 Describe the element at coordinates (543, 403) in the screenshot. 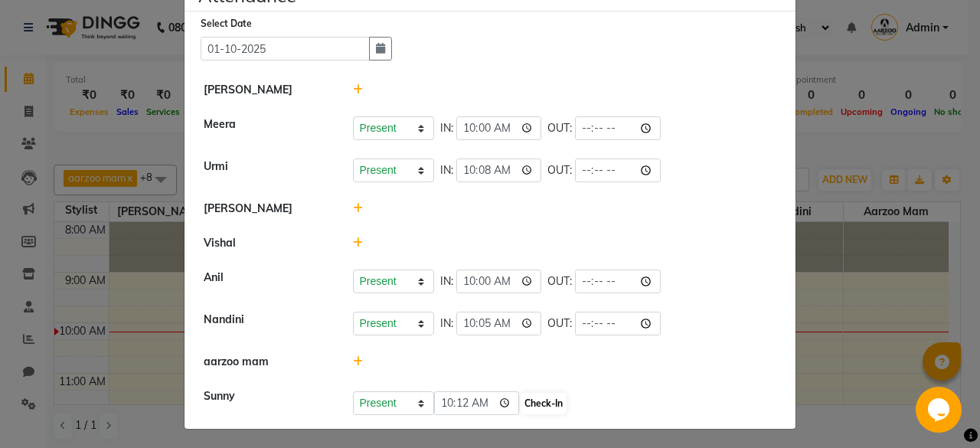

I see `button: Check-In` at that location.